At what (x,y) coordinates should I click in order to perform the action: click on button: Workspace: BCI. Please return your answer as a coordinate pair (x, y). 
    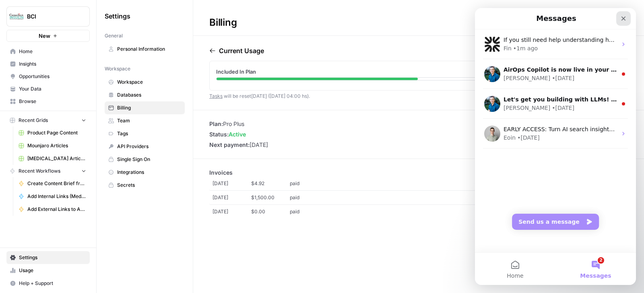
    Looking at the image, I should click on (48, 16).